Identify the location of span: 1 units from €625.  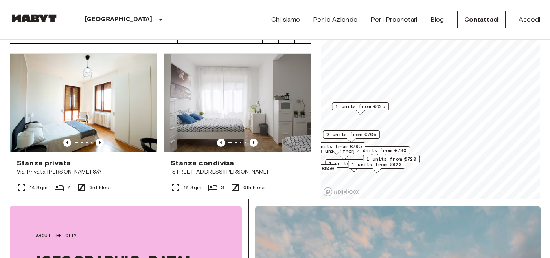
(360, 106).